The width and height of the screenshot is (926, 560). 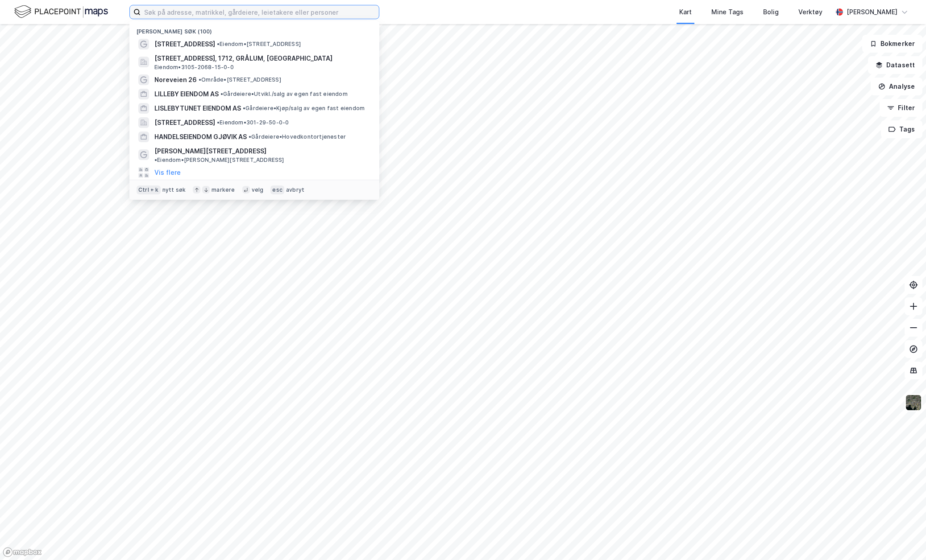 I want to click on button: Analyse, so click(x=896, y=87).